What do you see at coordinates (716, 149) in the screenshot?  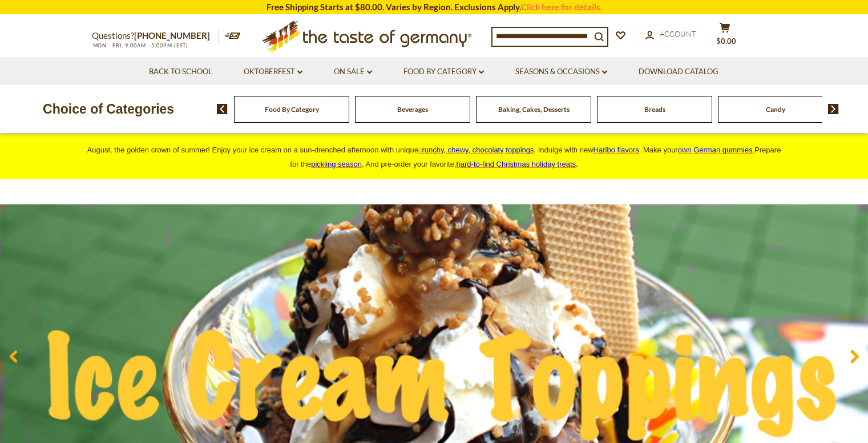 I see `a: own German gummies.` at bounding box center [716, 149].